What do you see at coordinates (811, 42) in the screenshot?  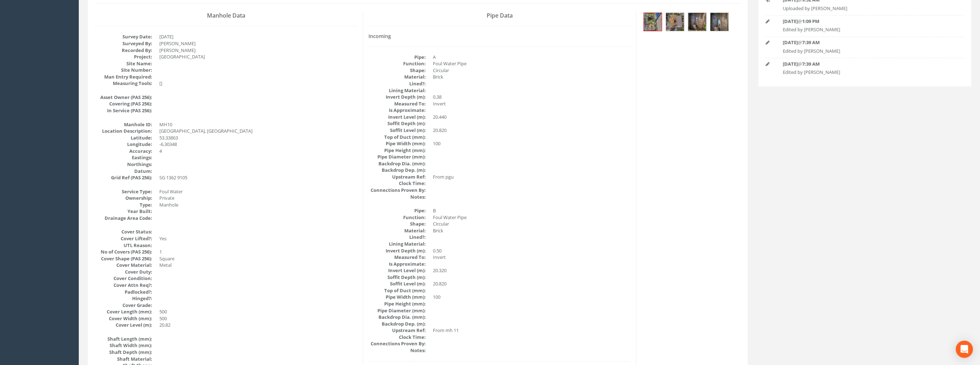 I see `strong: 7:39 AM` at bounding box center [811, 42].